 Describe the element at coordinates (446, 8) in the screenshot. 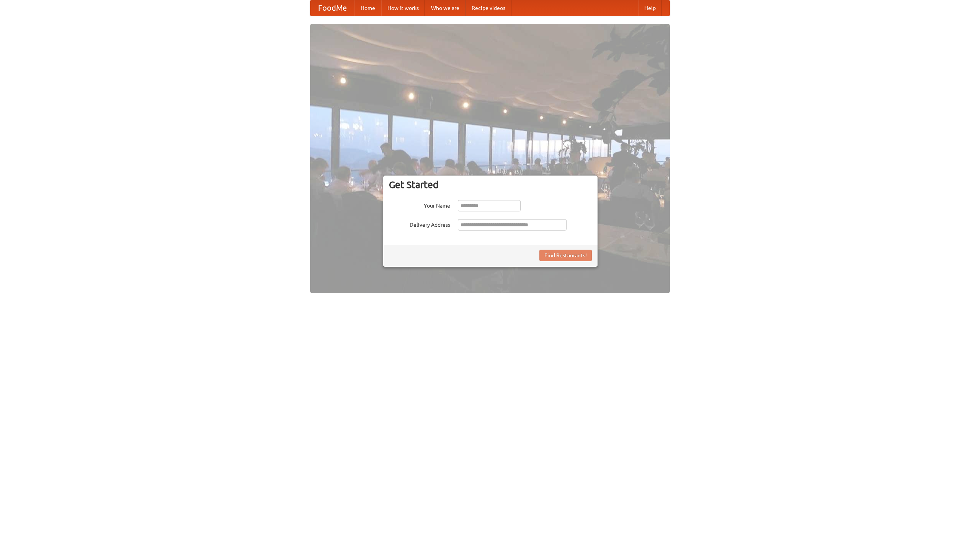

I see `a: Who we are` at that location.